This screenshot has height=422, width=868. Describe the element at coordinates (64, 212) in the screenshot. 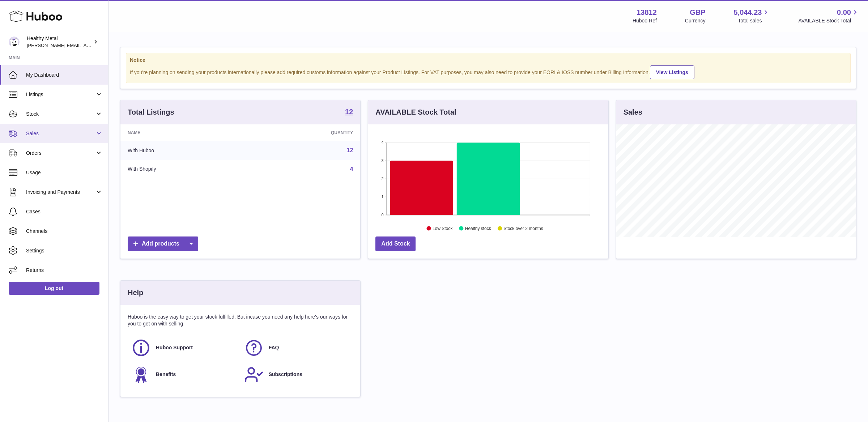

I see `span: Cases` at that location.